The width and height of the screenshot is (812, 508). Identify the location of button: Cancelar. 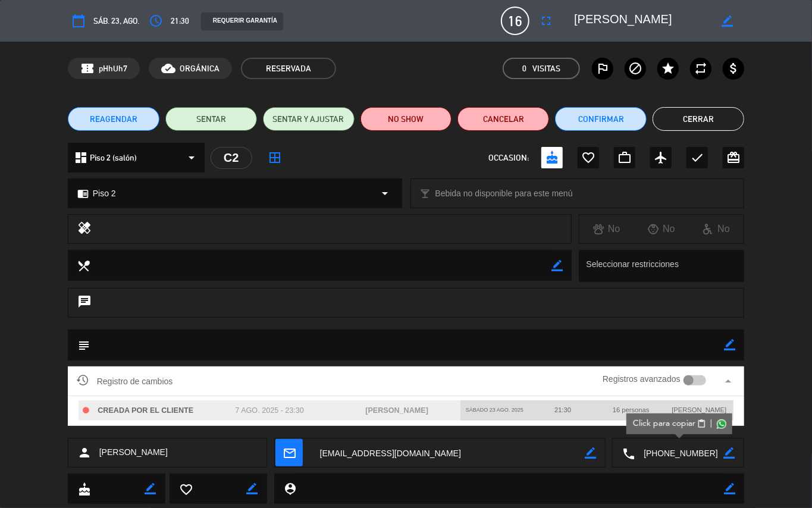
(503, 119).